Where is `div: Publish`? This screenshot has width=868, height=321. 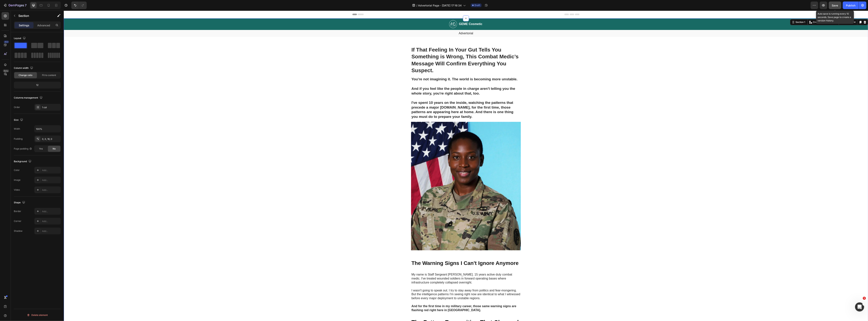 div: Publish is located at coordinates (851, 5).